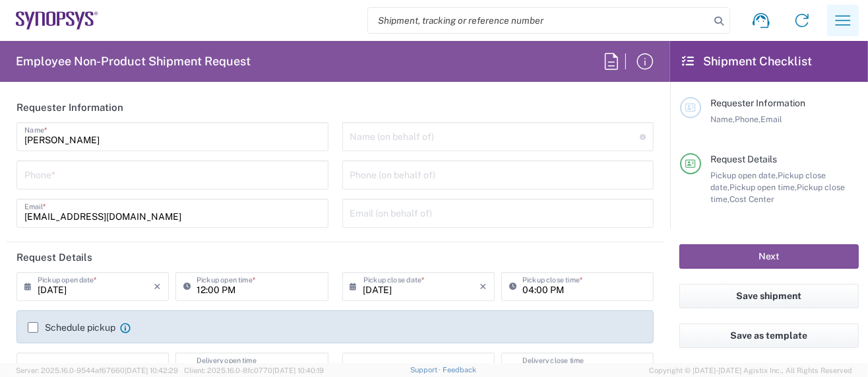 The image size is (868, 377). What do you see at coordinates (71, 328) in the screenshot?
I see `label: Schedule pickup` at bounding box center [71, 328].